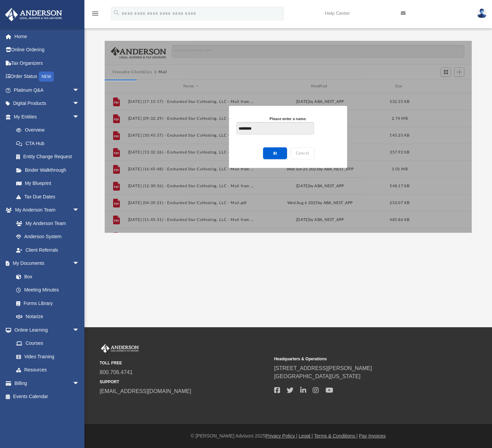 The width and height of the screenshot is (492, 448). I want to click on a: Online Ordering, so click(47, 50).